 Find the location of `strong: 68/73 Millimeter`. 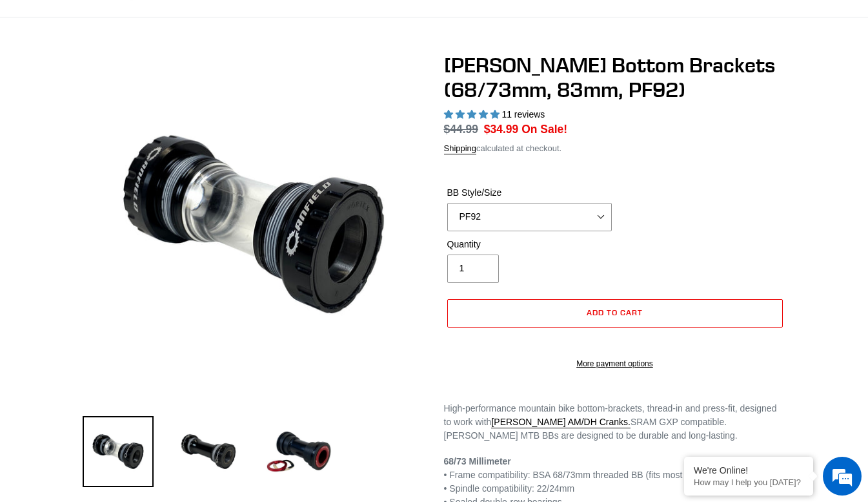

strong: 68/73 Millimeter is located at coordinates (477, 461).